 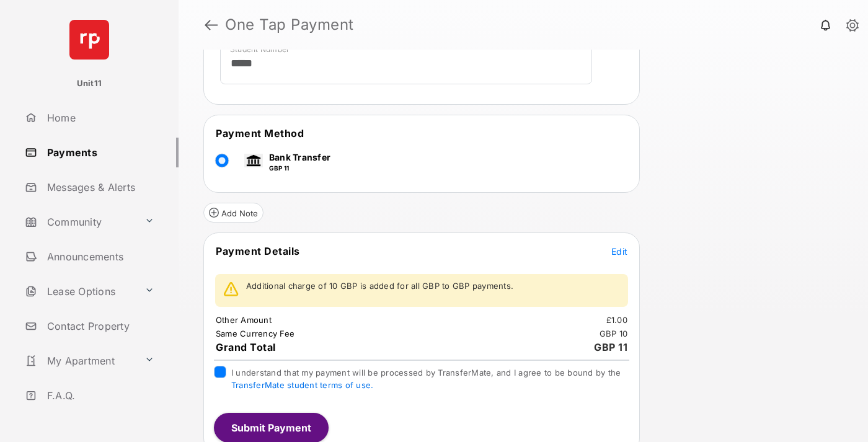 I want to click on a: Home, so click(x=99, y=118).